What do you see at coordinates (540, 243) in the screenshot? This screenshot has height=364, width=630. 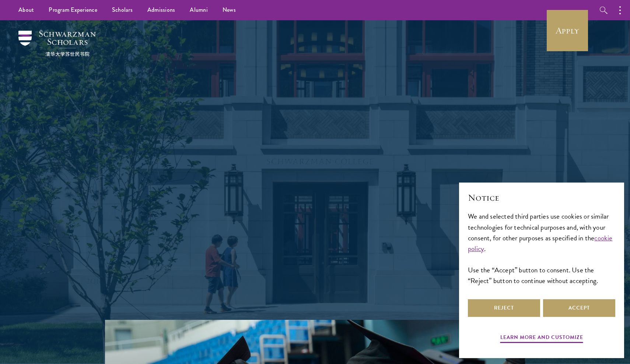 I see `a: cookie policy` at bounding box center [540, 243].